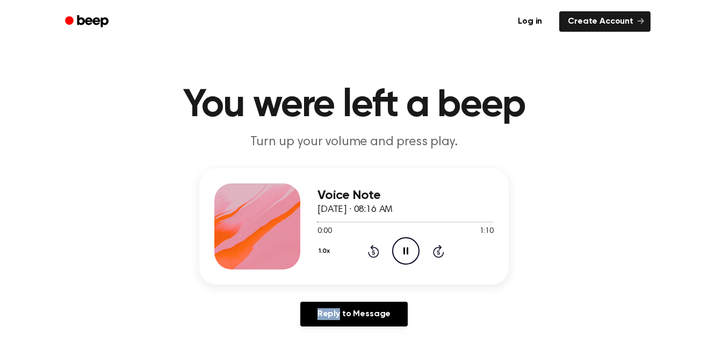  I want to click on p: Turn up your volume and press play., so click(354, 142).